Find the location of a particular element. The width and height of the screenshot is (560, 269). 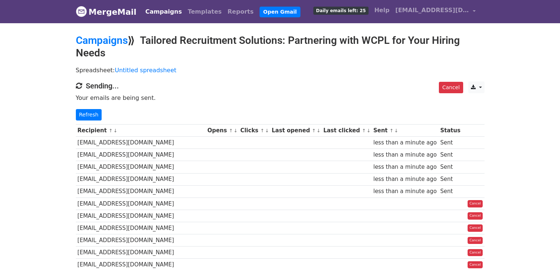

th: Opens is located at coordinates (222, 130).